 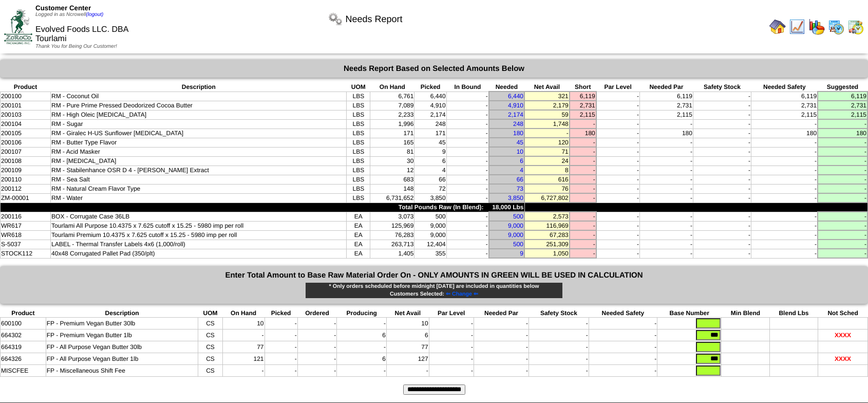 I want to click on td: 10, so click(x=408, y=323).